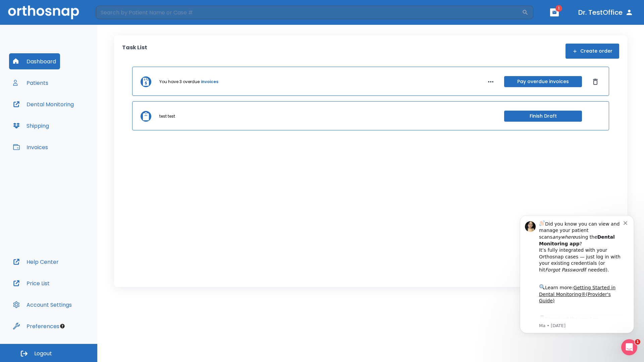 This screenshot has width=644, height=362. I want to click on button: Account Settings, so click(42, 305).